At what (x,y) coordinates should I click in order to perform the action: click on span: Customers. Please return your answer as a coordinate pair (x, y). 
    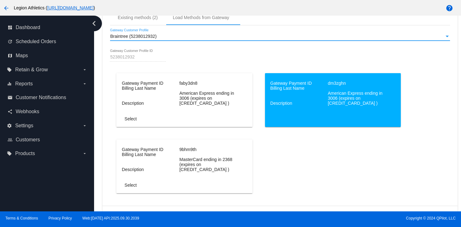
    Looking at the image, I should click on (28, 140).